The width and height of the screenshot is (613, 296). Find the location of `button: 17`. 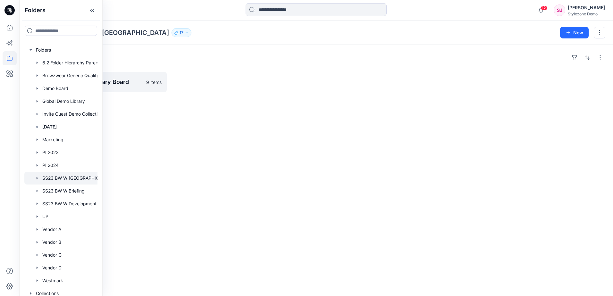

button: 17 is located at coordinates (181, 33).